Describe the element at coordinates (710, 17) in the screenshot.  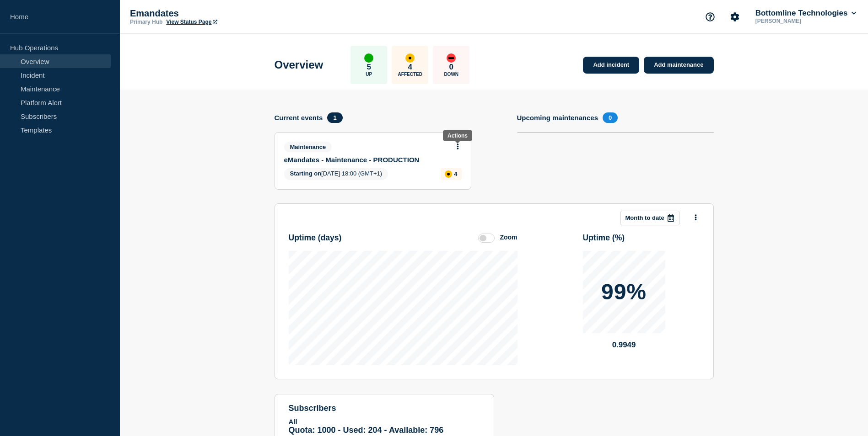
I see `button: Support` at that location.